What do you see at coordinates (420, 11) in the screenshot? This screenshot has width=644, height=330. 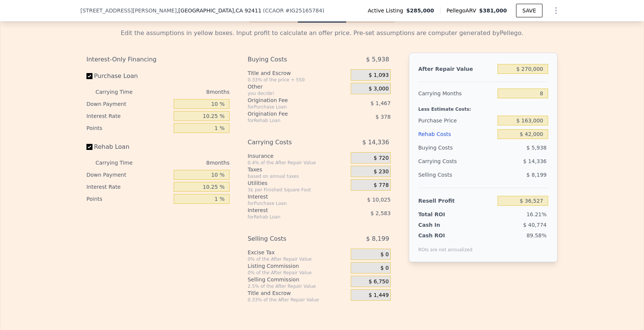 I see `span: $285,000` at bounding box center [420, 11].